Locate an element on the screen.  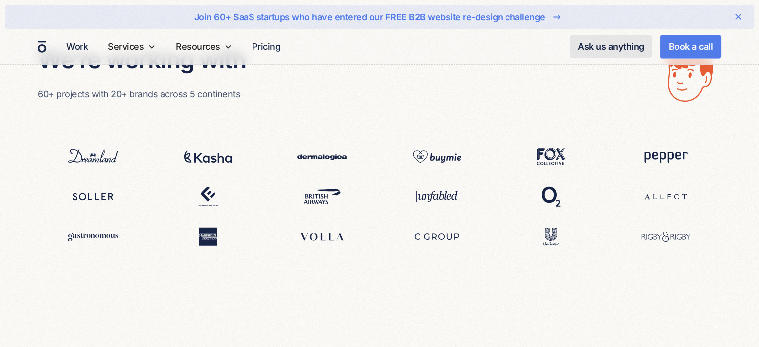
p: 60+ projects with 20+ brands across 5 continents is located at coordinates (230, 94).